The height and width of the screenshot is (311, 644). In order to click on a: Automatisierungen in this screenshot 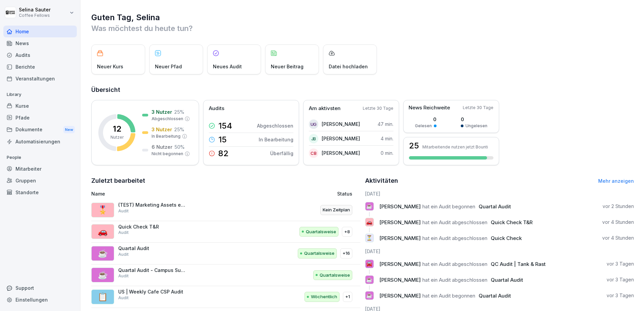, I will do `click(40, 141)`.